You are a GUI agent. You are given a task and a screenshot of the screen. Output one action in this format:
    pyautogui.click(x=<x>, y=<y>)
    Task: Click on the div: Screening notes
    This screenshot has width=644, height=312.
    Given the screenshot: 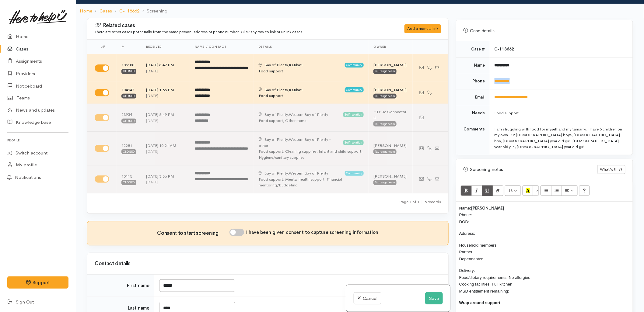 What is the action you would take?
    pyautogui.click(x=530, y=169)
    